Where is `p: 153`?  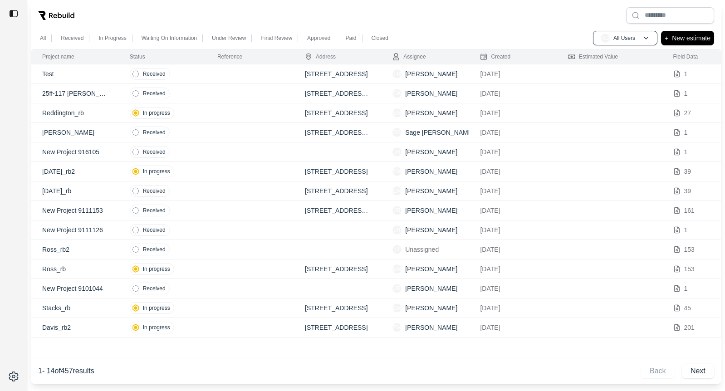 p: 153 is located at coordinates (689, 269).